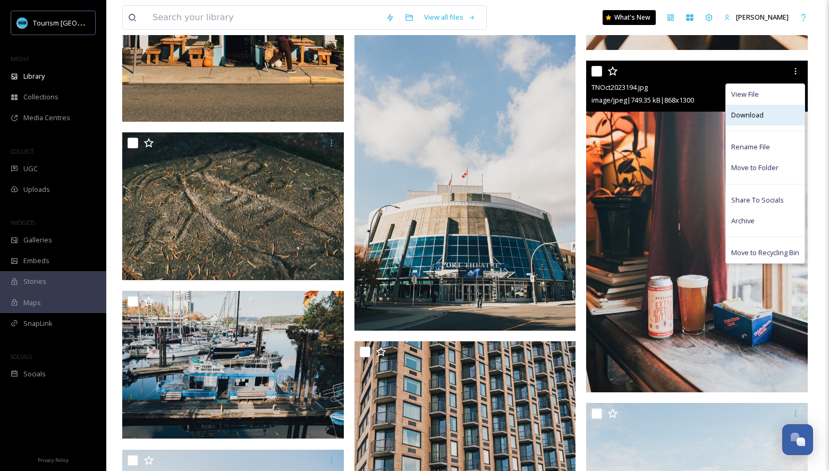 The width and height of the screenshot is (829, 471). Describe the element at coordinates (30, 168) in the screenshot. I see `span: UGC` at that location.